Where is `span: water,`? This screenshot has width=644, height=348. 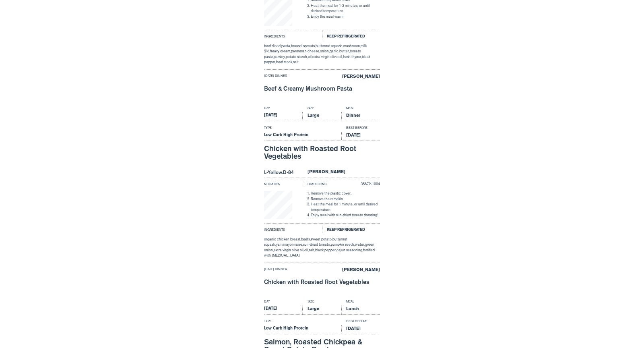
span: water, is located at coordinates (360, 244).